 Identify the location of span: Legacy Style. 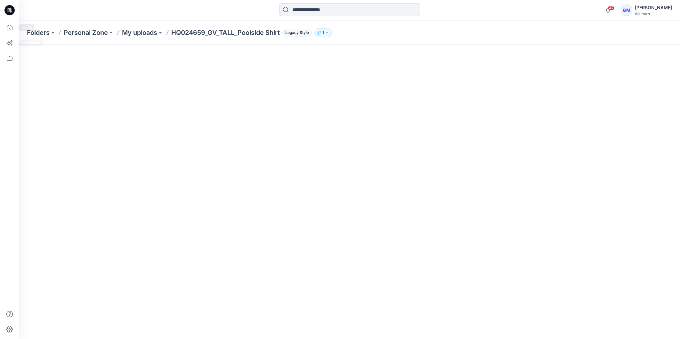
(297, 33).